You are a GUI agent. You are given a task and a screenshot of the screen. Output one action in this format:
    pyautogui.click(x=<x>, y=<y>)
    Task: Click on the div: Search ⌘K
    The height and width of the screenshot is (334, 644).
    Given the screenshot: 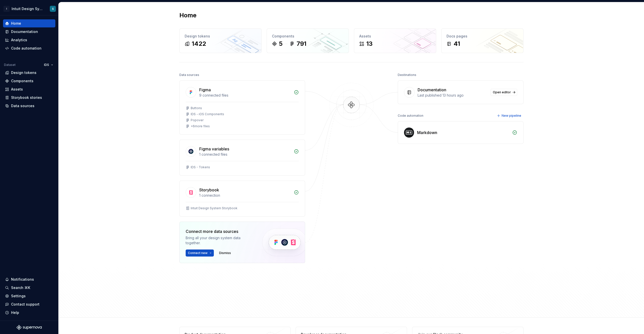 What is the action you would take?
    pyautogui.click(x=21, y=288)
    